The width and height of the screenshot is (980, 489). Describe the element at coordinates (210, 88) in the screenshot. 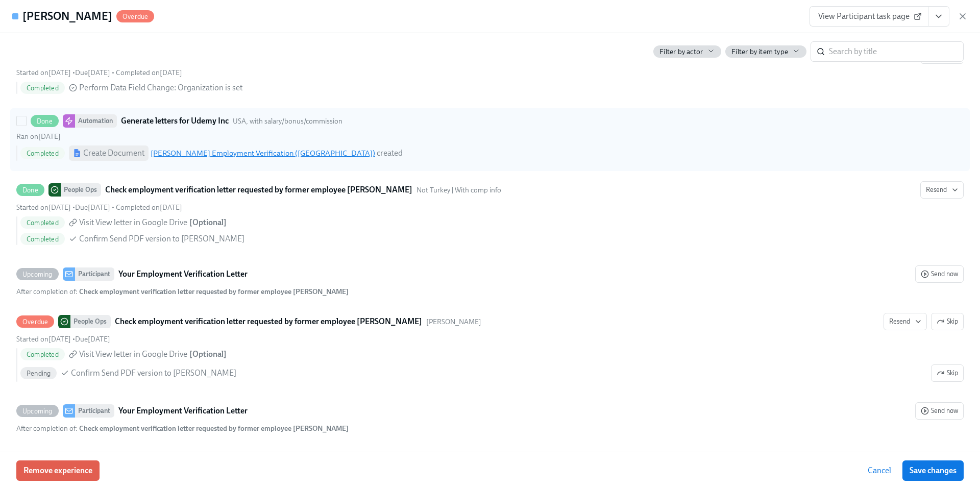

I see `span: Organization is set` at that location.